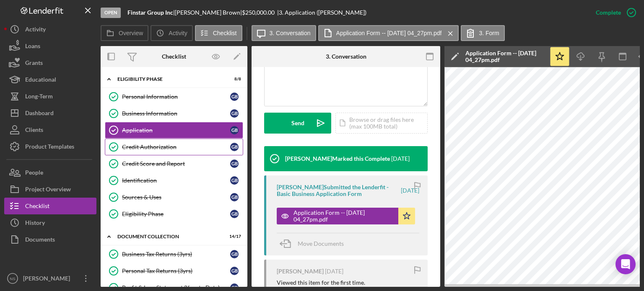 The height and width of the screenshot is (291, 644). I want to click on a: Business InformationGB, so click(174, 113).